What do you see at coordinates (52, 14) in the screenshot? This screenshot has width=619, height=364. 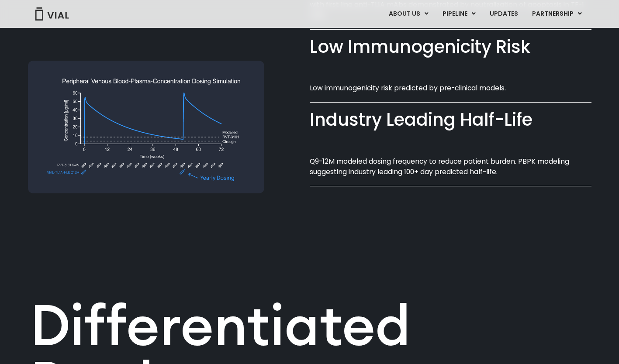 I see `img: Vial Logo` at bounding box center [52, 14].